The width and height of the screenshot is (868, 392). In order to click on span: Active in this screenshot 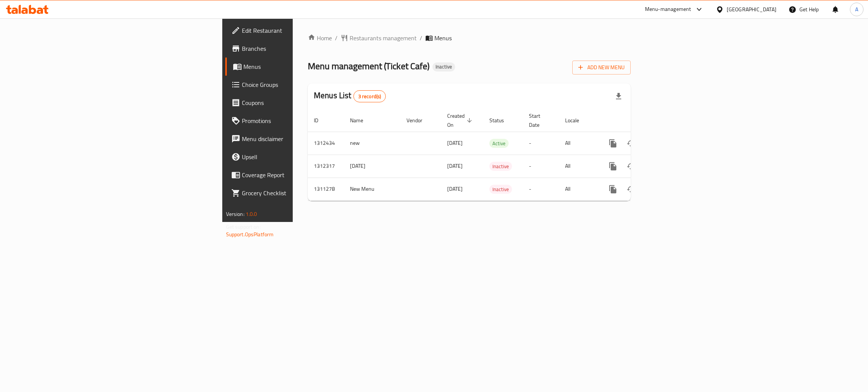, I will do `click(499, 143)`.